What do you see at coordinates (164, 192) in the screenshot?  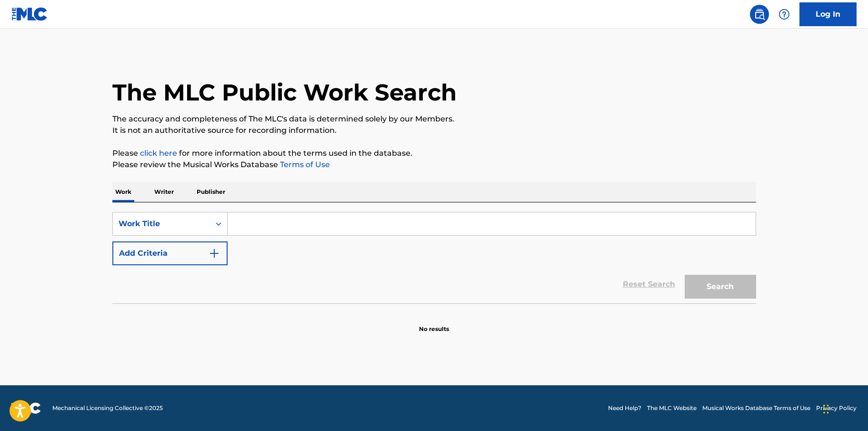 I see `p: Writer` at bounding box center [164, 192].